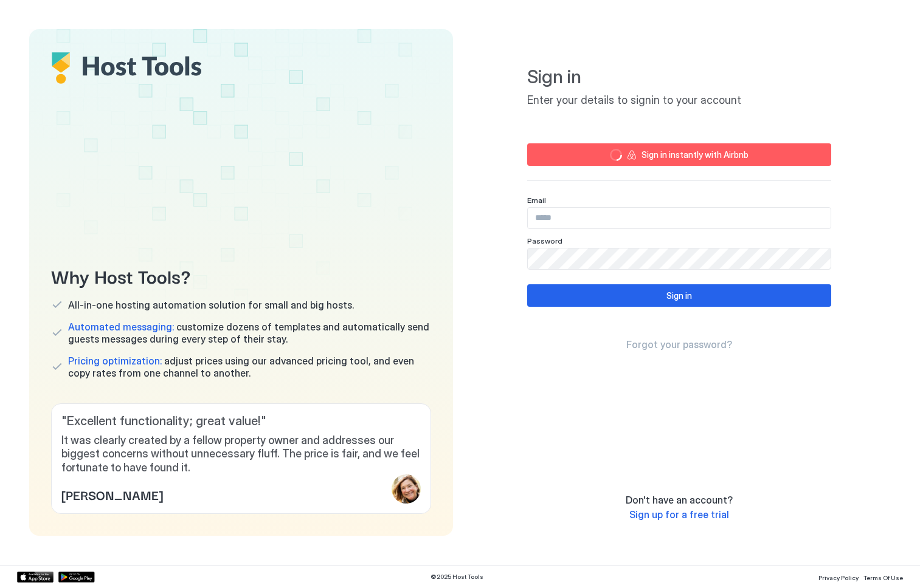 The image size is (920, 588). Describe the element at coordinates (679, 154) in the screenshot. I see `button: loadingSign in instantly with Airbnb` at that location.